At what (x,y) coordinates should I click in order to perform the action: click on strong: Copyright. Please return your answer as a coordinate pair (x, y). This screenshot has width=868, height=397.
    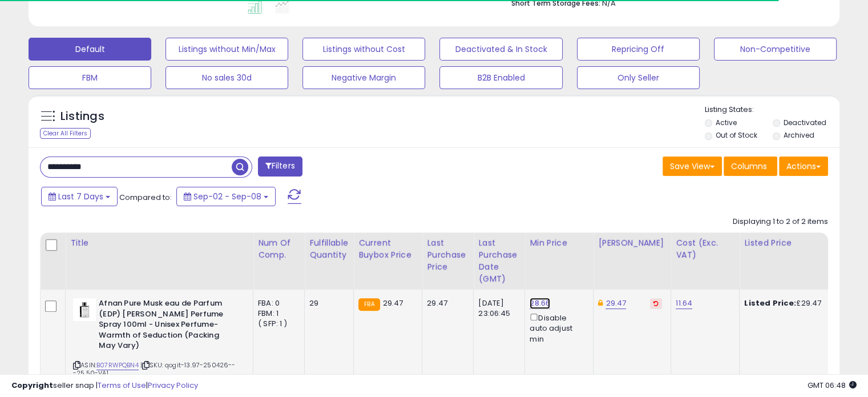
    Looking at the image, I should click on (32, 385).